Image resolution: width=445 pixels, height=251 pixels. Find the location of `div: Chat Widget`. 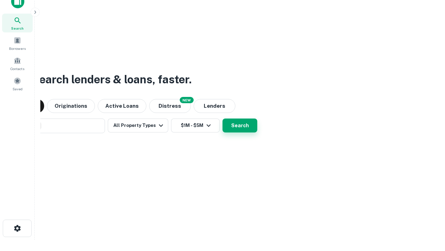

div: Chat Widget is located at coordinates (428, 212).